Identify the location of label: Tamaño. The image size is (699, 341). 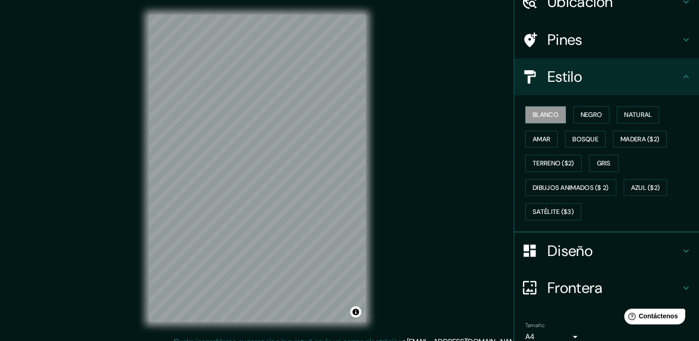
(534, 325).